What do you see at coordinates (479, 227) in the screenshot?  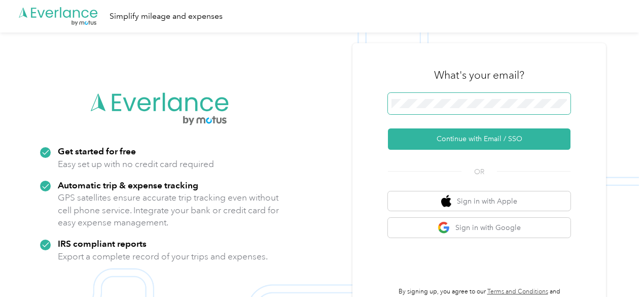 I see `button: google logoSign in with Google` at bounding box center [479, 227].